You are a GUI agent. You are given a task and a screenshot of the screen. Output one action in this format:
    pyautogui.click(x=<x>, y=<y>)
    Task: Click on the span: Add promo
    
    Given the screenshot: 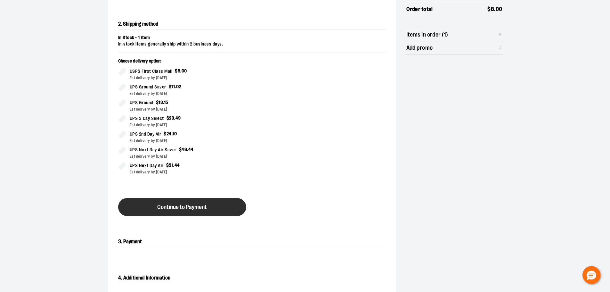 What is the action you would take?
    pyautogui.click(x=419, y=48)
    